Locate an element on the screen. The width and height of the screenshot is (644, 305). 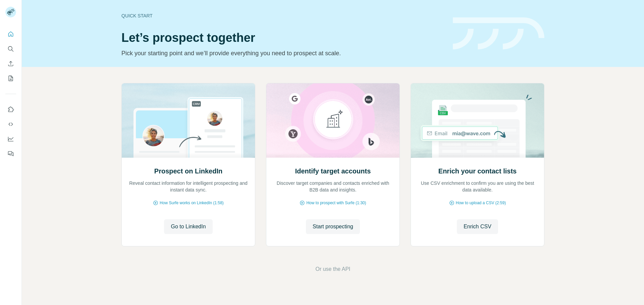
button: Go to LinkedIn is located at coordinates (188, 227).